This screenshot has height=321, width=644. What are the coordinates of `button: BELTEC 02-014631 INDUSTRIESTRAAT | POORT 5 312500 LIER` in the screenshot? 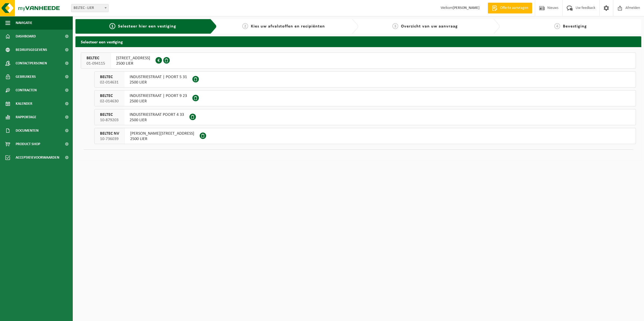 It's located at (365, 79).